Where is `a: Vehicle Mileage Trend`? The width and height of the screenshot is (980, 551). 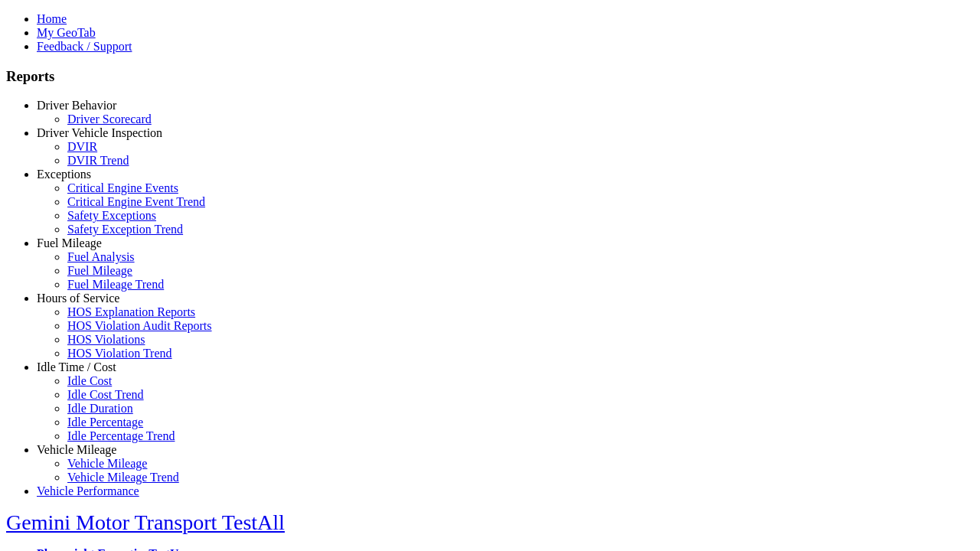
a: Vehicle Mileage Trend is located at coordinates (123, 477).